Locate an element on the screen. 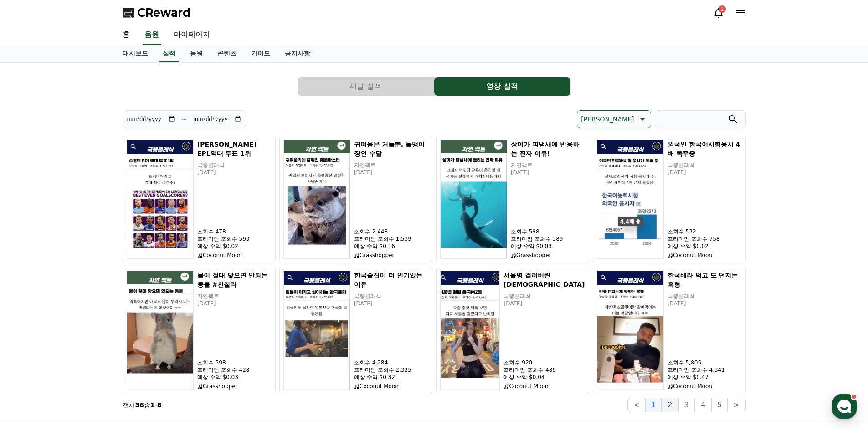  strong: 8 is located at coordinates (160, 405).